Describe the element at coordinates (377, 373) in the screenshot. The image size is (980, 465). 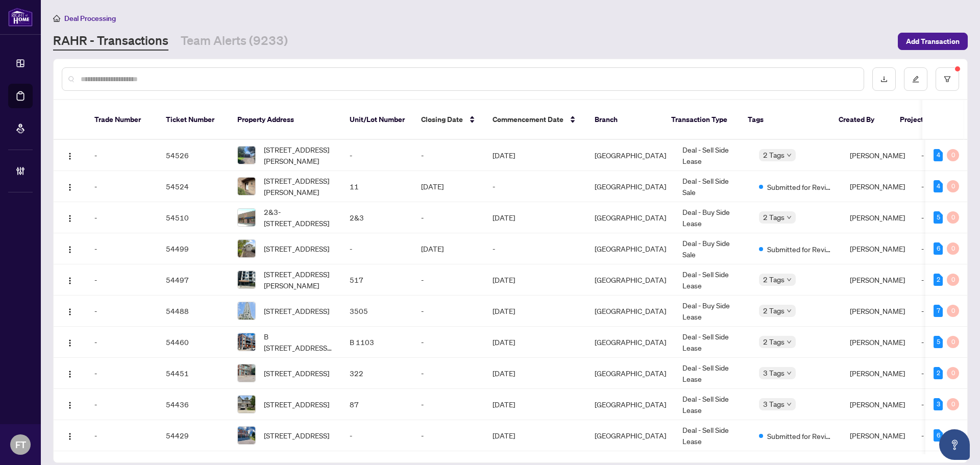
I see `td: 322` at that location.